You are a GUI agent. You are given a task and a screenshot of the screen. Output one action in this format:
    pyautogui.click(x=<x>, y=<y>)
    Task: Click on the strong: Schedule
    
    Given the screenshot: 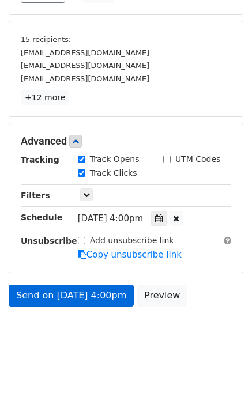 What is the action you would take?
    pyautogui.click(x=41, y=217)
    